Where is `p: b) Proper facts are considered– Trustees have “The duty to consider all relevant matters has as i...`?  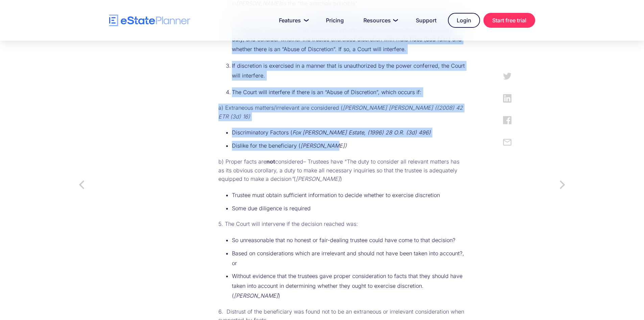
p: b) Proper facts are considered– Trustees have “The duty to consider all relevant matters has as i... is located at coordinates (343, 170).